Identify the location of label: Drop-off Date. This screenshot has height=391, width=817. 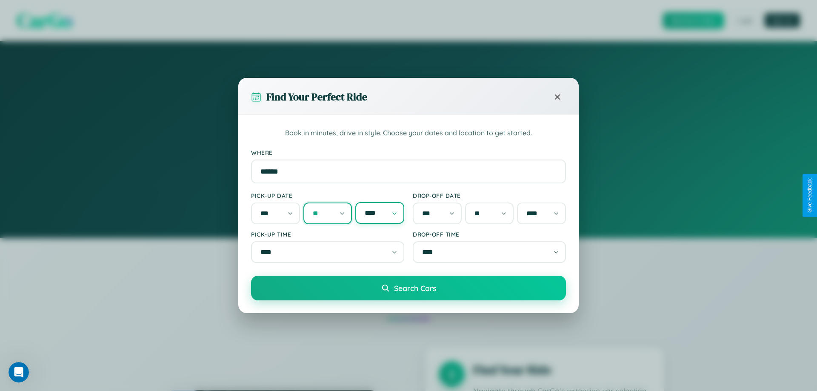
(489, 195).